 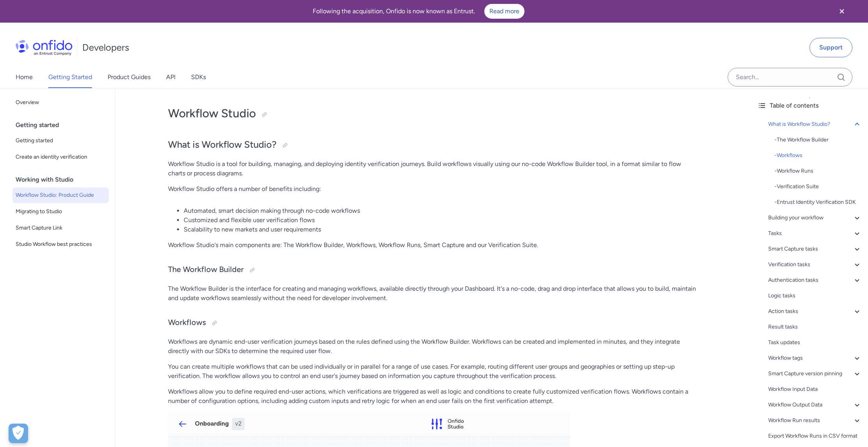 What do you see at coordinates (198, 77) in the screenshot?
I see `a: SDKs` at bounding box center [198, 77].